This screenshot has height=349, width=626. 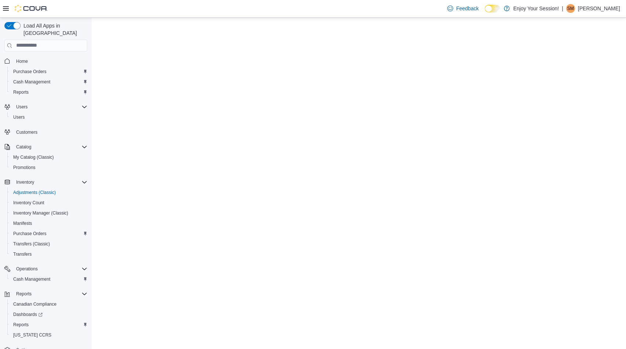 I want to click on a: Canadian Compliance, so click(x=35, y=304).